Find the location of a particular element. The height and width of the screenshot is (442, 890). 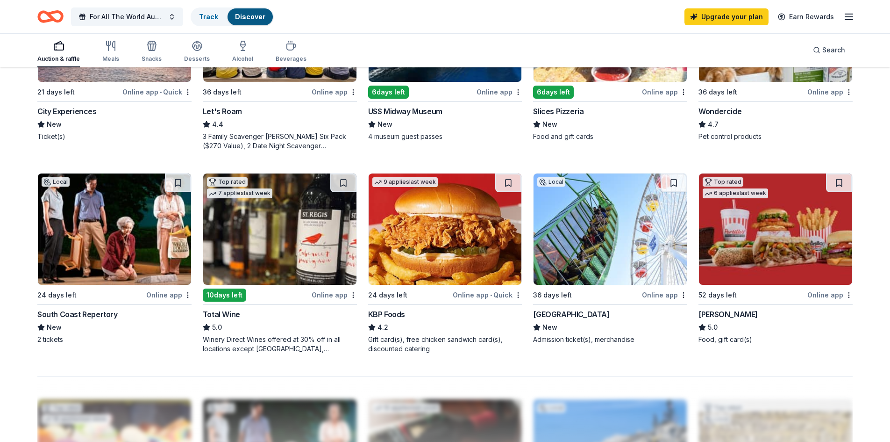

button: For All The World Auction Extravaganza is located at coordinates (127, 17).